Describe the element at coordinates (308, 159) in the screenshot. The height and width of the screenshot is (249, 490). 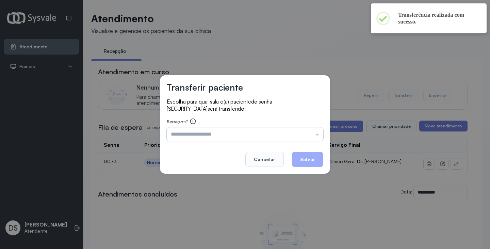
I see `button: Salvar` at that location.